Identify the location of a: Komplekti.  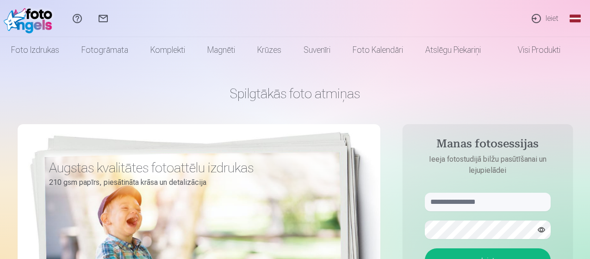
(168, 50).